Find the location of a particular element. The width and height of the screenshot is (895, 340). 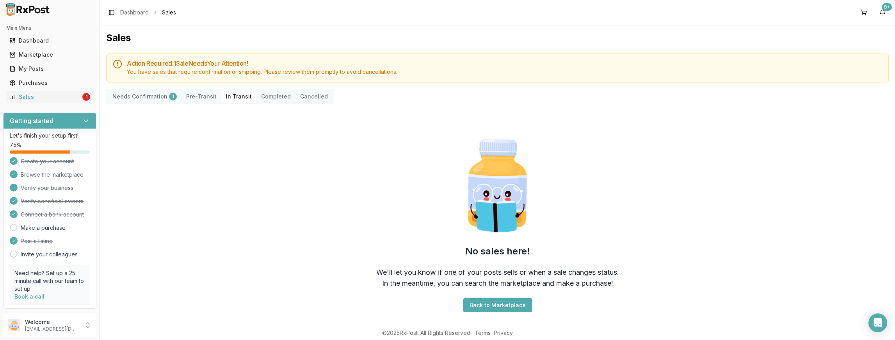

a: Back to Marketplace is located at coordinates (498, 305).